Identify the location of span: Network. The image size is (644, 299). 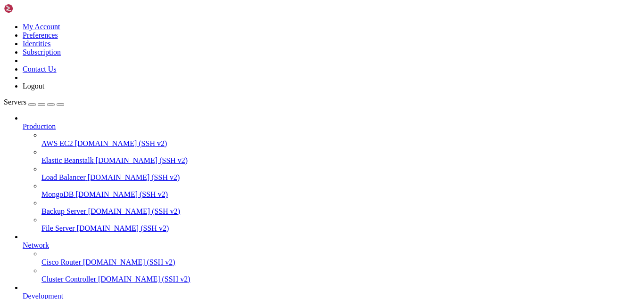
(36, 245).